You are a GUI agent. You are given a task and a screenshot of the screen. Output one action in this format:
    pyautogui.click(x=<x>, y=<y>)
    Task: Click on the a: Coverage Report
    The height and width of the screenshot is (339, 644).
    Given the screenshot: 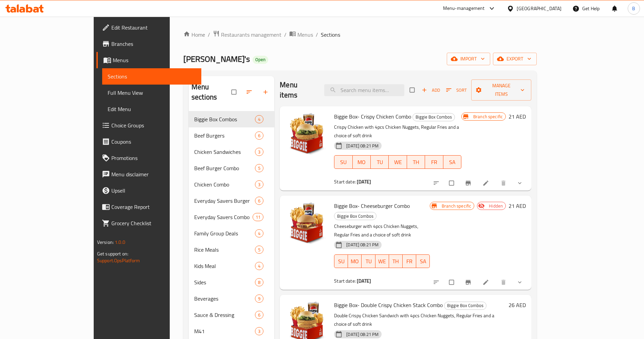 What is the action you would take?
    pyautogui.click(x=148, y=207)
    